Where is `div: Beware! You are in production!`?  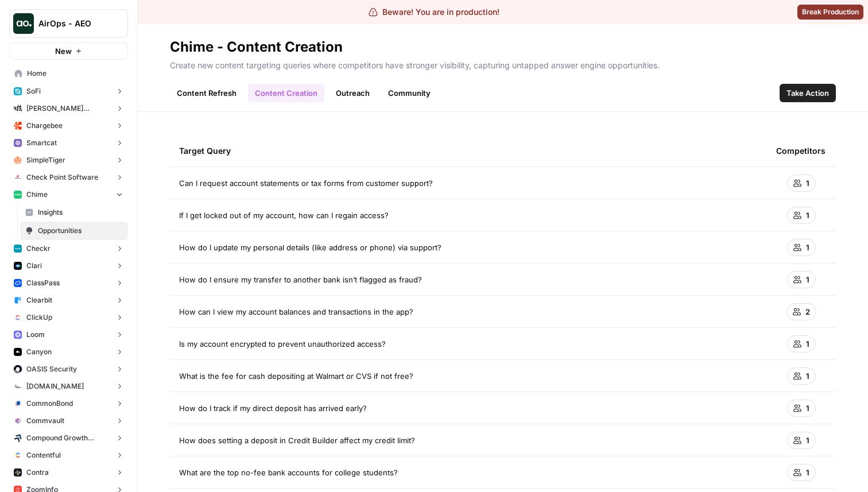
div: Beware! You are in production! is located at coordinates (434, 12).